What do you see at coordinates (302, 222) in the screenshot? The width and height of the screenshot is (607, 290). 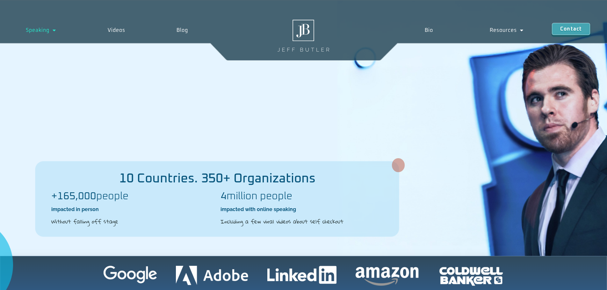 I see `h2: Including a few viral videos about self checkout` at bounding box center [302, 222].